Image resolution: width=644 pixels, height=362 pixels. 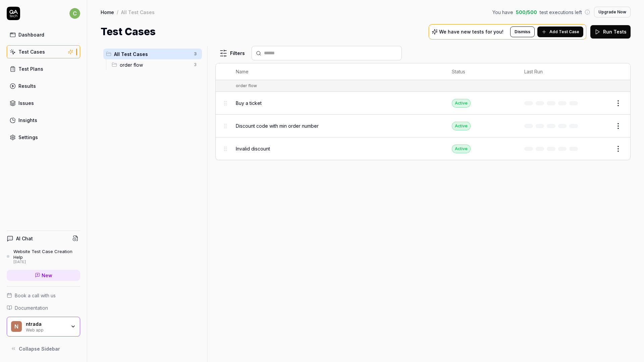 I want to click on a: Settings, so click(x=43, y=137).